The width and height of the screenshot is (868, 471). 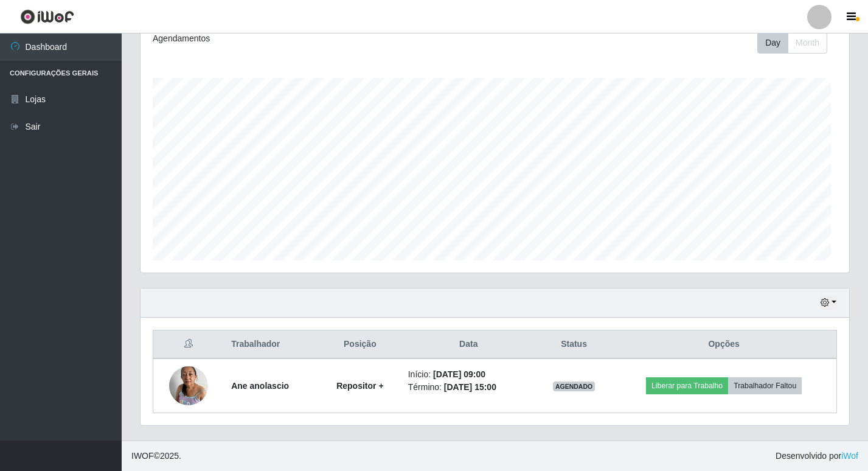 I want to click on th: Status, so click(x=573, y=344).